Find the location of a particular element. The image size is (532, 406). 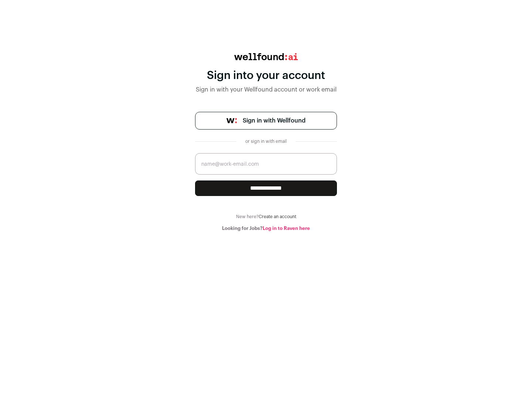

a: Create an account is located at coordinates (277, 217).